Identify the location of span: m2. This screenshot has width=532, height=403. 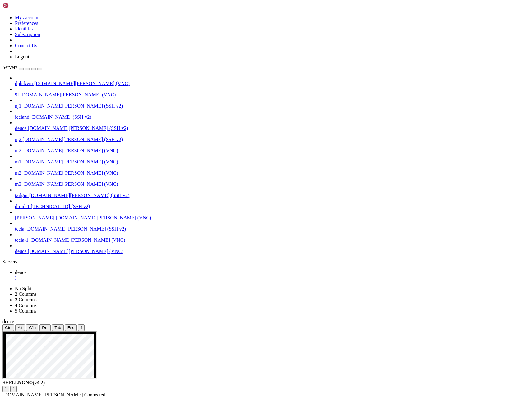
(18, 173).